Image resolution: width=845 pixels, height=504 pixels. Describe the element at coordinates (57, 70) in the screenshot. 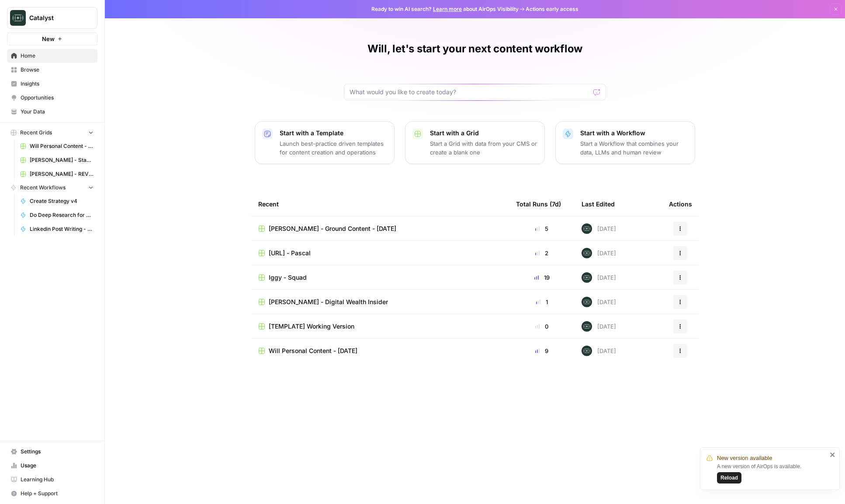

I see `span: Browse` at that location.